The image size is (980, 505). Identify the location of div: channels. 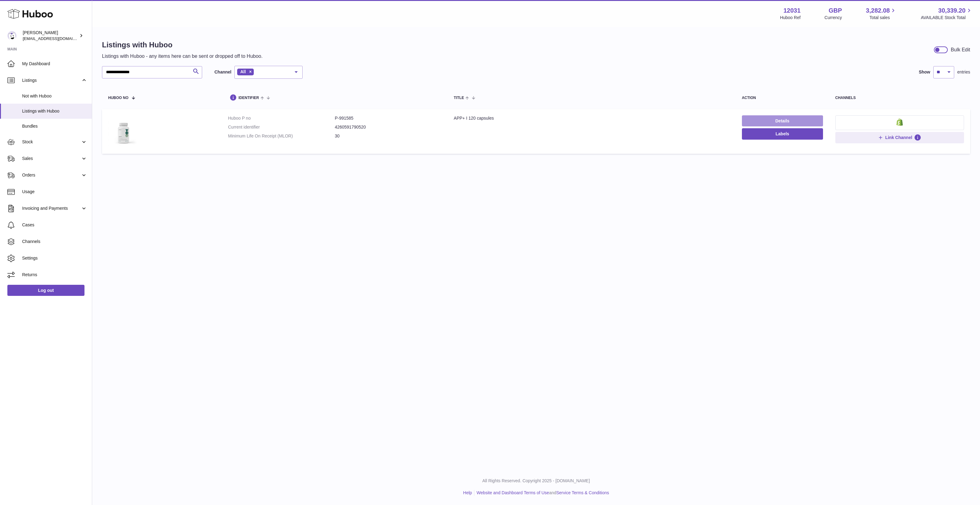
(900, 97).